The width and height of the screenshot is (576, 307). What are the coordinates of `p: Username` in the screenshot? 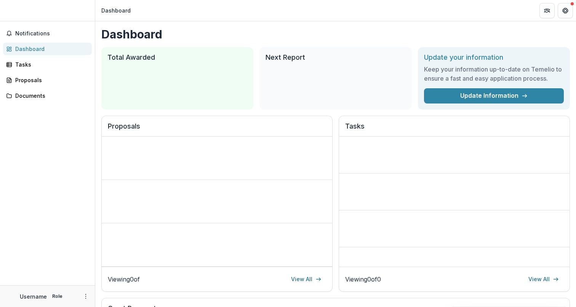 It's located at (33, 297).